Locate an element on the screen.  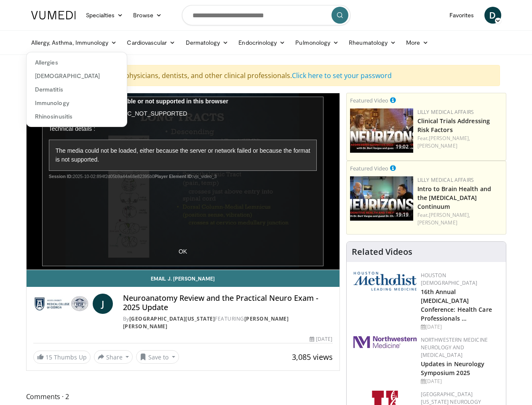
img: Medical College of Georgia - Augusta University is located at coordinates (61, 304).